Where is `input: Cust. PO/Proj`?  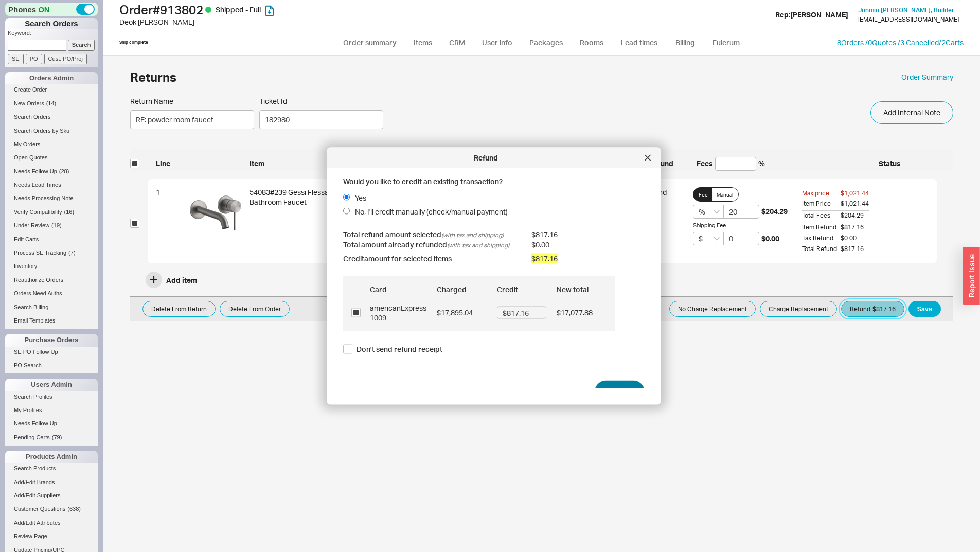 input: Cust. PO/Proj is located at coordinates (65, 59).